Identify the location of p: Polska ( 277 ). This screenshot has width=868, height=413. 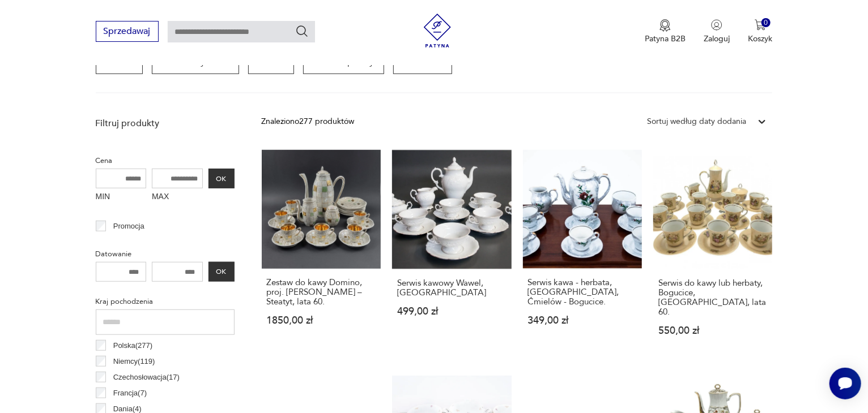
(133, 346).